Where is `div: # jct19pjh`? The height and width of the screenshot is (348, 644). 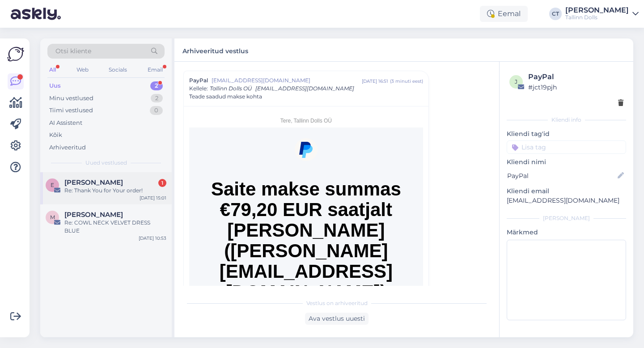 div: # jct19pjh is located at coordinates (575, 87).